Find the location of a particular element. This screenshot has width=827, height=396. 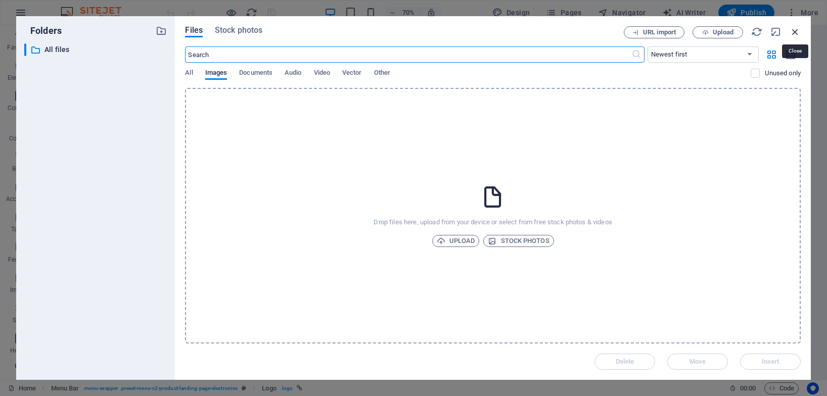

button: URL import is located at coordinates (654, 32).